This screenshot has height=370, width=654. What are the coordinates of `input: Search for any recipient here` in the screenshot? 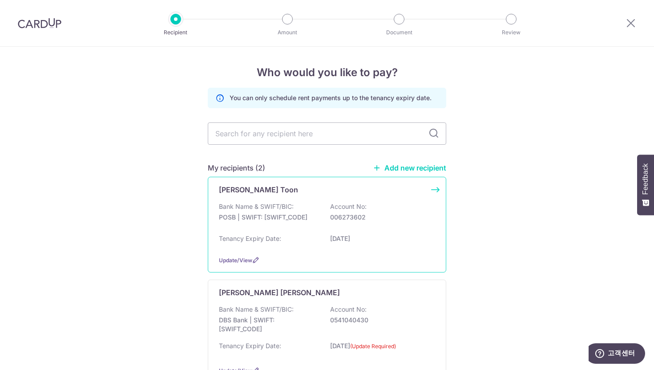 It's located at (327, 133).